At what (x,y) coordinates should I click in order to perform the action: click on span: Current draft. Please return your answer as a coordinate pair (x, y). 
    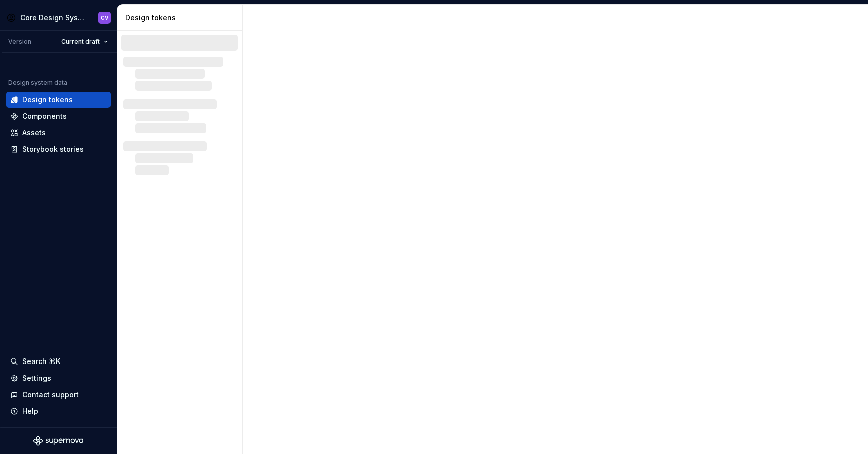
    Looking at the image, I should click on (81, 41).